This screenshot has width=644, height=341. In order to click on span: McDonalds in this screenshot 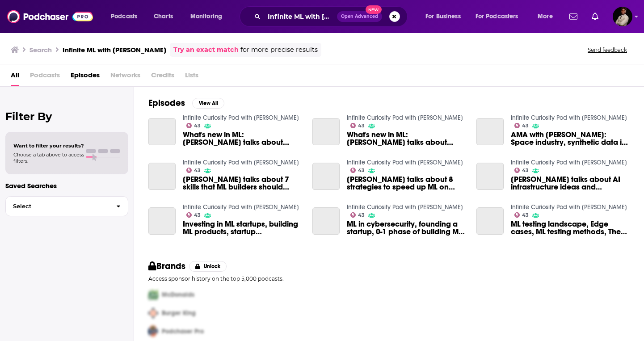, I will do `click(178, 295)`.